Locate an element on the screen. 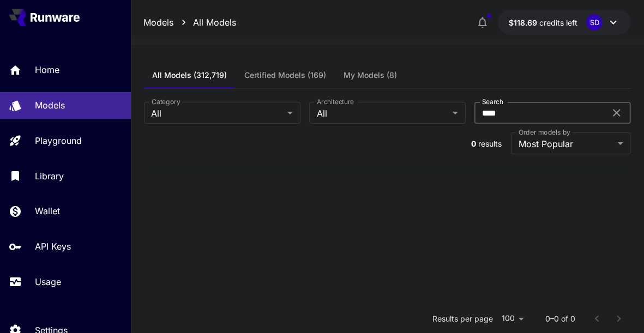 The image size is (644, 333). div: $118.69054 is located at coordinates (543, 22).